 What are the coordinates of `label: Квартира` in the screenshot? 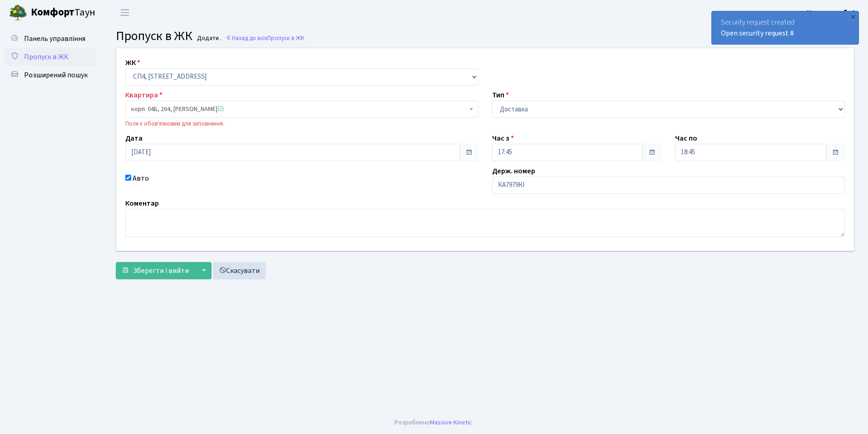 It's located at (144, 95).